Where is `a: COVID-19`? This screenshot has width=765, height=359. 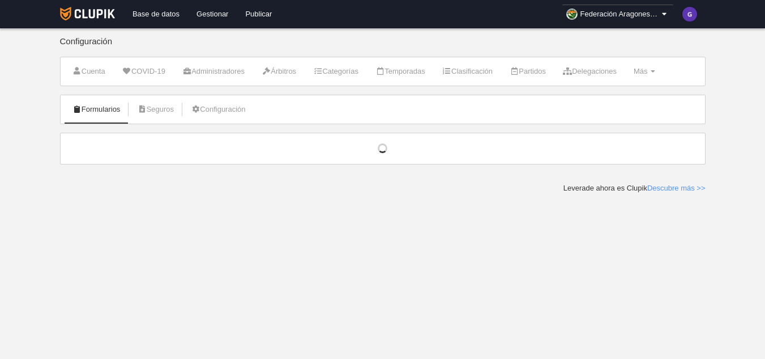 a: COVID-19 is located at coordinates (144, 71).